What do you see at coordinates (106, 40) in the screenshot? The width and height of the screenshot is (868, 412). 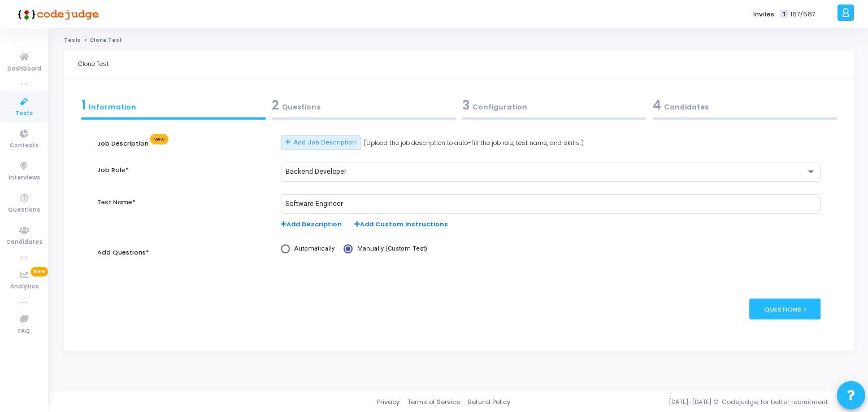 I see `span: Clone Test` at bounding box center [106, 40].